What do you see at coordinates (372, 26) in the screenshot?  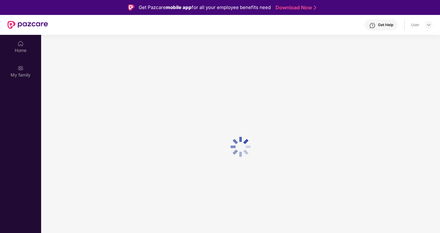 I see `img: svg+xml;base64,PHN2ZyBpZD0iSGVscC0zMngzMiIgeG1sbnM9Imh0dHA6Ly93d3cudzMub3JnLzIwMDAvc3ZnIiB3aWR0aD...` at bounding box center [372, 26].